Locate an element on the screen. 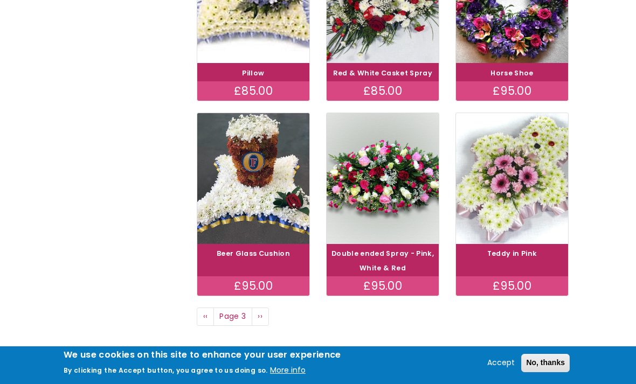 This screenshot has height=384, width=636. span: Page 3 is located at coordinates (233, 317).